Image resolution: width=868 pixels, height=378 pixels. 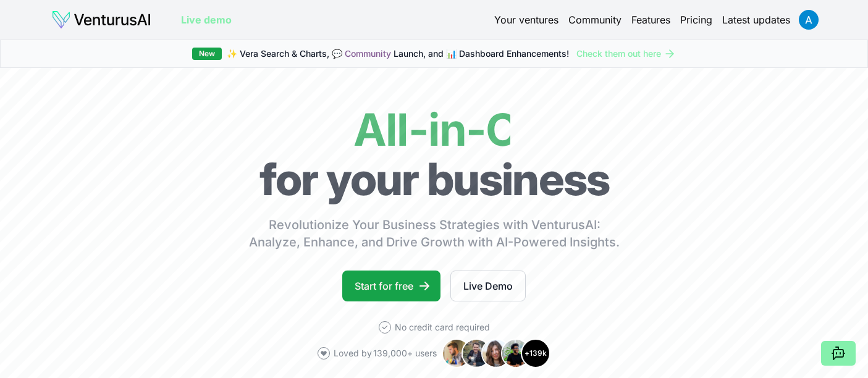 What do you see at coordinates (101, 20) in the screenshot?
I see `img: logo` at bounding box center [101, 20].